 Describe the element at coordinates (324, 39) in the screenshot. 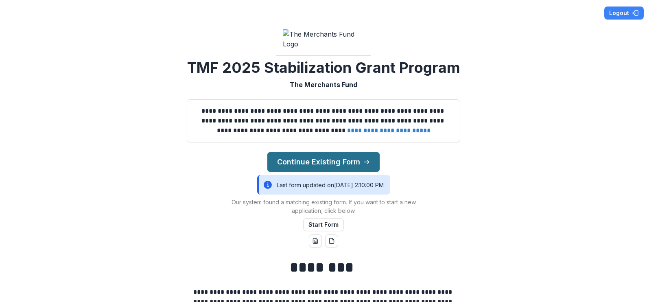

I see `img: The Merchants Fund Logo` at that location.